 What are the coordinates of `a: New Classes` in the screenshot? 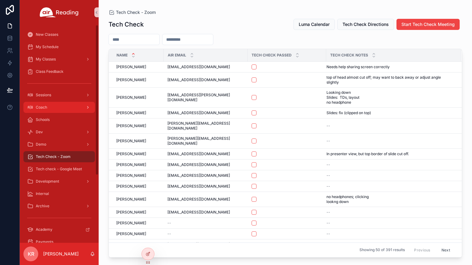 It's located at (59, 35).